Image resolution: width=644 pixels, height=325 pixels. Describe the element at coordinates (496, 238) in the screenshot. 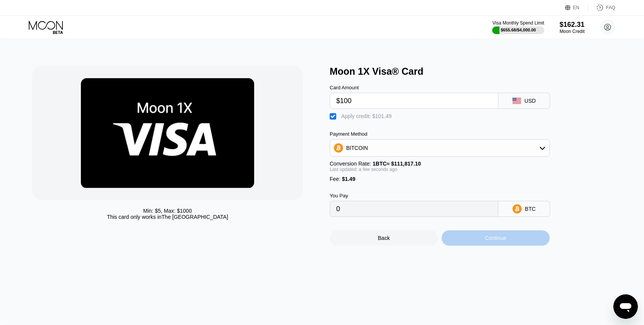

I see `div: Continue` at that location.